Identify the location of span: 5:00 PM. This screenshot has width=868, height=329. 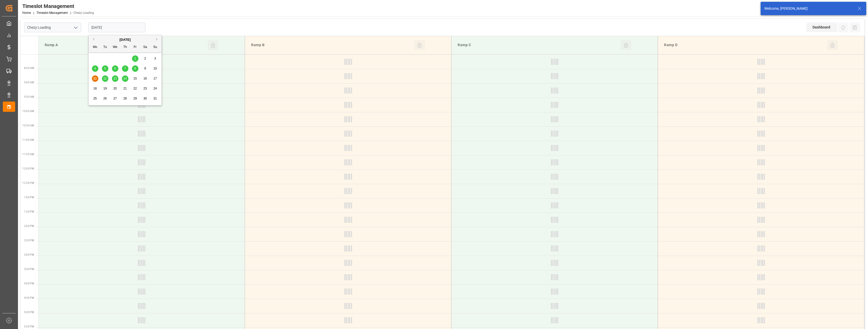
(29, 312).